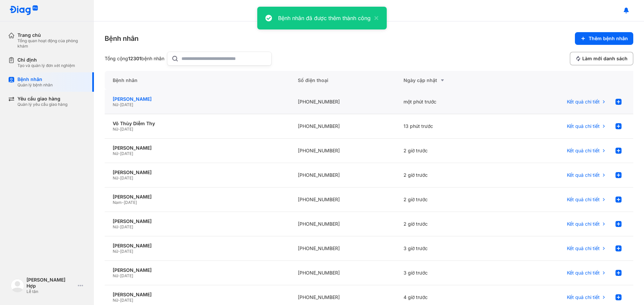 The width and height of the screenshot is (644, 305). Describe the element at coordinates (448, 126) in the screenshot. I see `div: 13 phút trước` at that location.